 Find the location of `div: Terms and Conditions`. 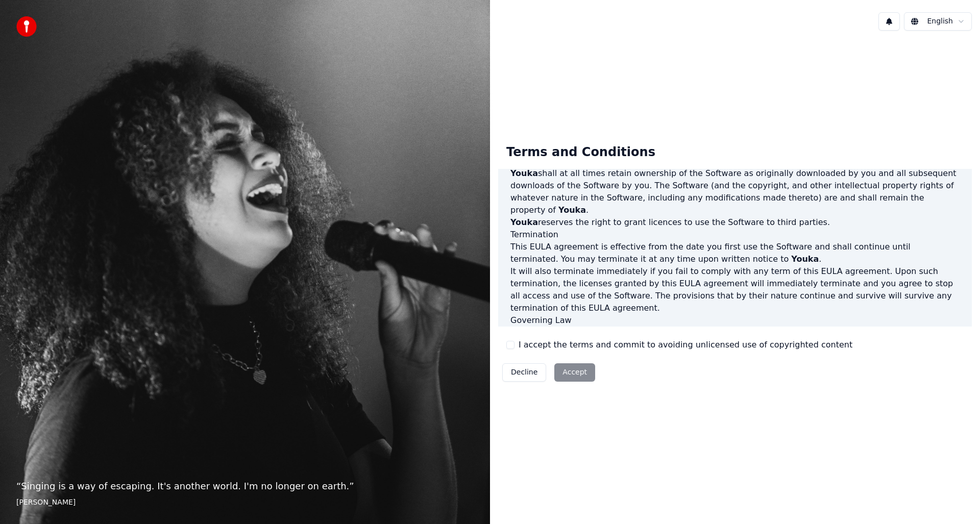

div: Terms and Conditions is located at coordinates (581, 153).